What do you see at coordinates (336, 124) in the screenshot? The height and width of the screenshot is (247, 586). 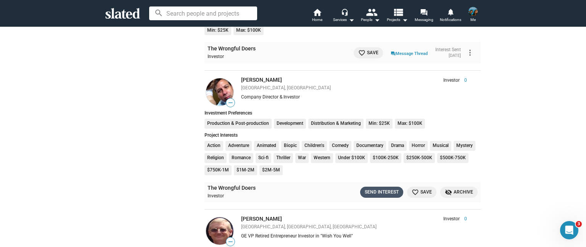 I see `li: Distribution & Marketing` at bounding box center [336, 124].